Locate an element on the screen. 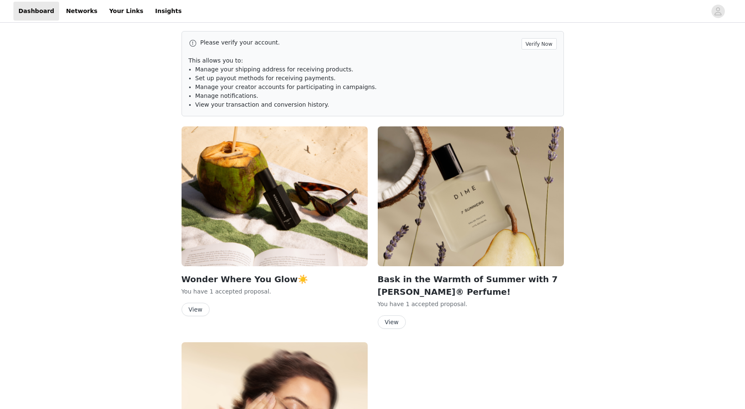  span: Manage notifications. is located at coordinates (227, 96).